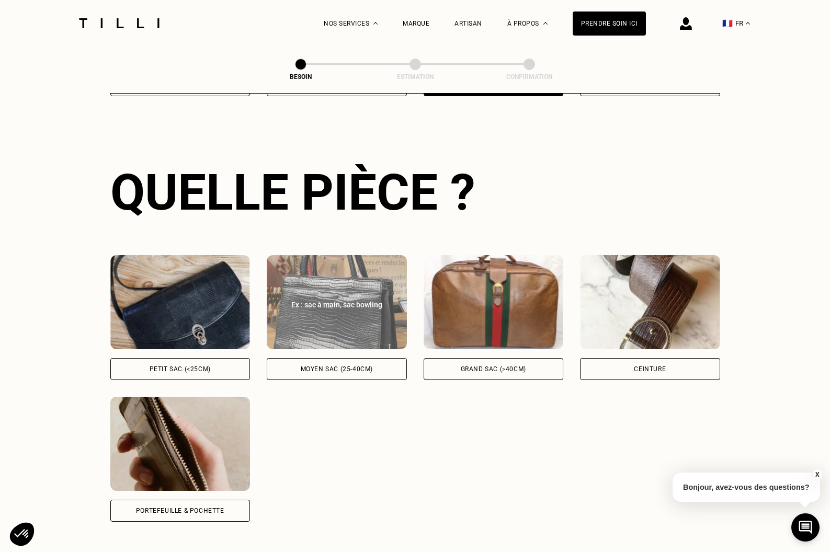 Image resolution: width=830 pixels, height=552 pixels. Describe the element at coordinates (817, 475) in the screenshot. I see `button: X` at that location.